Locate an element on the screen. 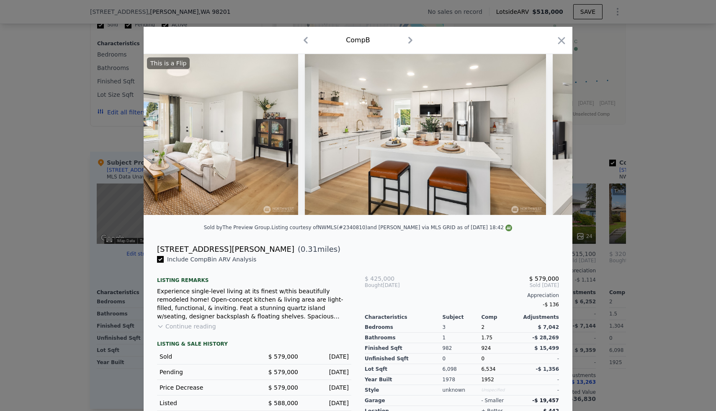 This screenshot has height=411, width=716. div: 1.75 is located at coordinates (500, 337).